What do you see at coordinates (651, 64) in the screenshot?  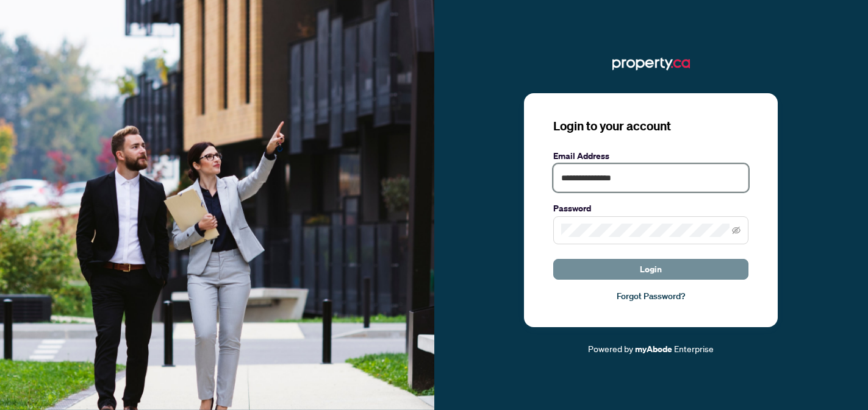 I see `img: ma-logo` at bounding box center [651, 64].